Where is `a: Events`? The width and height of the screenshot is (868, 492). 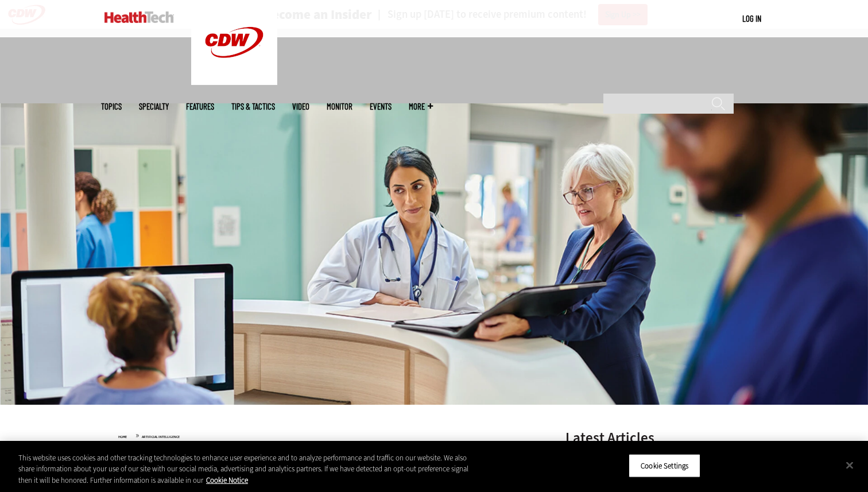 a: Events is located at coordinates (380, 106).